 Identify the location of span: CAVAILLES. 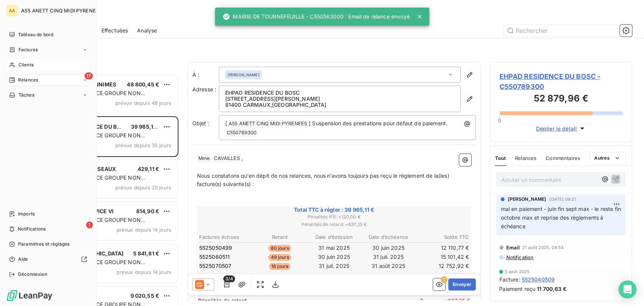
(227, 158).